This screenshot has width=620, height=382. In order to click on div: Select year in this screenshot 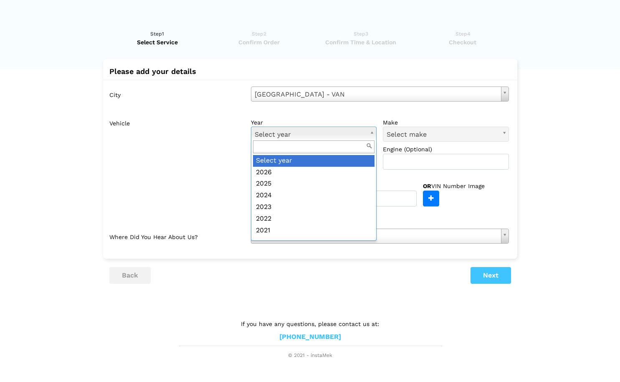, I will do `click(314, 161)`.